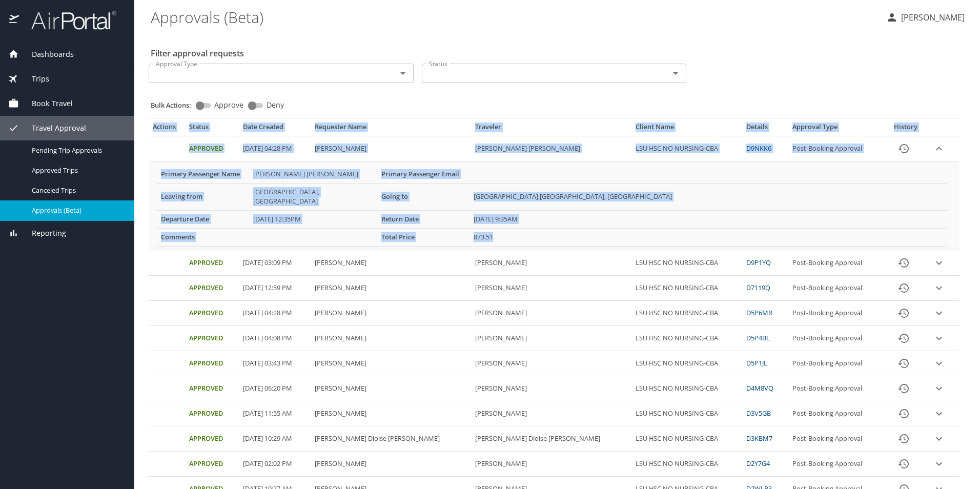  I want to click on a: D2Y7G4, so click(758, 463).